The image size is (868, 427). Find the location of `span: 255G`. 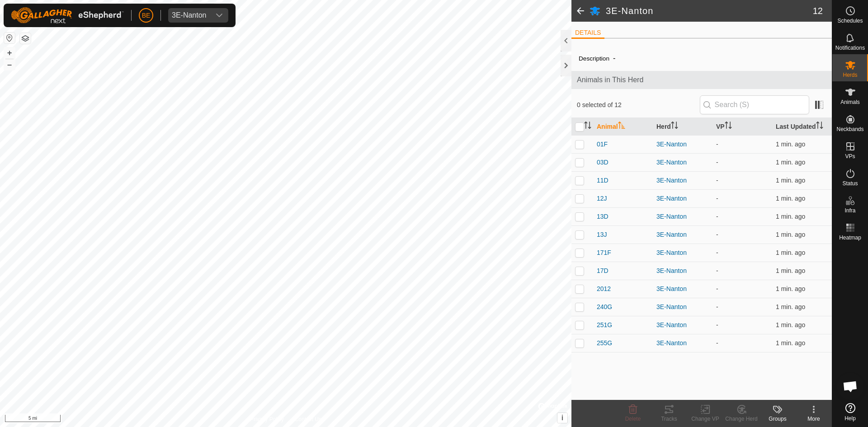

span: 255G is located at coordinates (605, 343).